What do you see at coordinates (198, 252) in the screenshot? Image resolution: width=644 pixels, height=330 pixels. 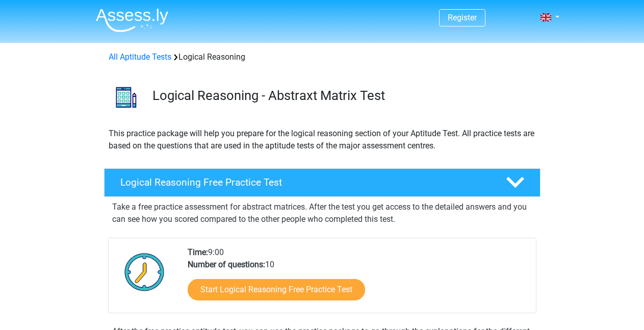 I see `b: Time:` at bounding box center [198, 252].